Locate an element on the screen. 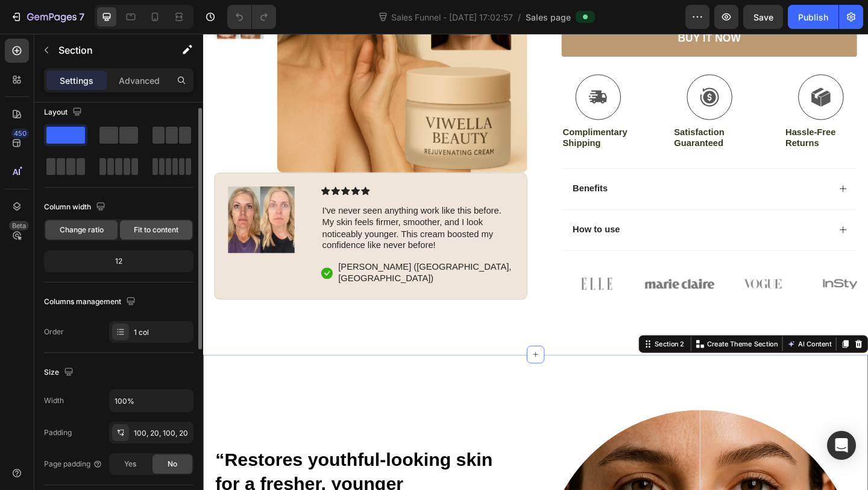 The height and width of the screenshot is (490, 868). div: 1 col is located at coordinates (162, 332).